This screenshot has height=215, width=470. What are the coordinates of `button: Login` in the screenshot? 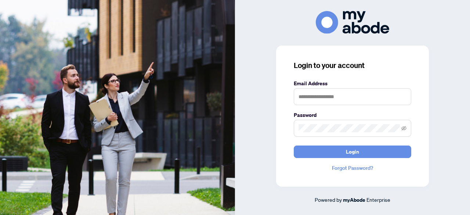 It's located at (353, 152).